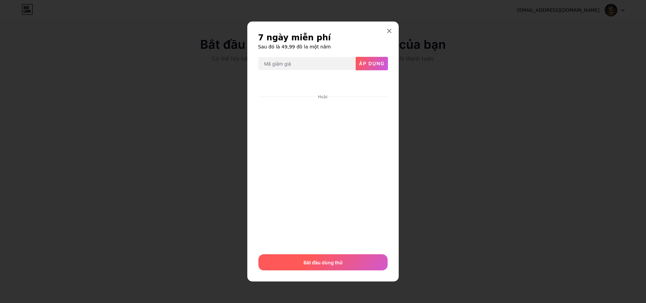 This screenshot has width=646, height=303. I want to click on font: Hoặc, so click(323, 97).